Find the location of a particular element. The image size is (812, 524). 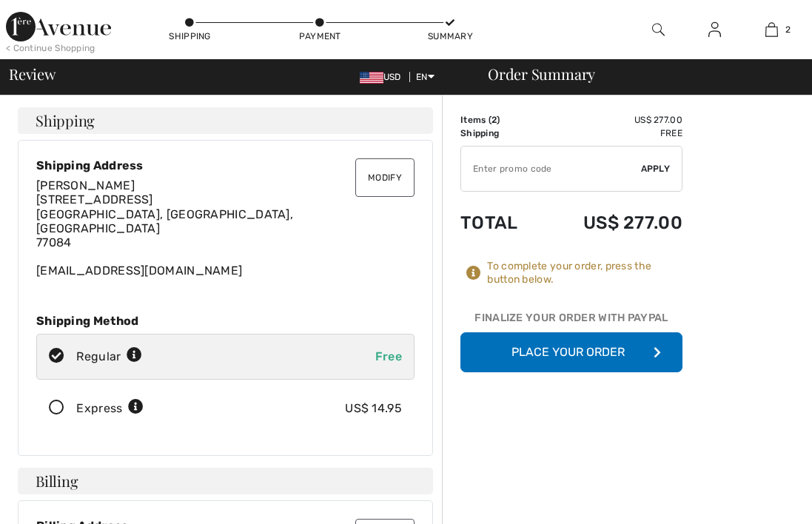

img: 1ère Avenue is located at coordinates (59, 27).